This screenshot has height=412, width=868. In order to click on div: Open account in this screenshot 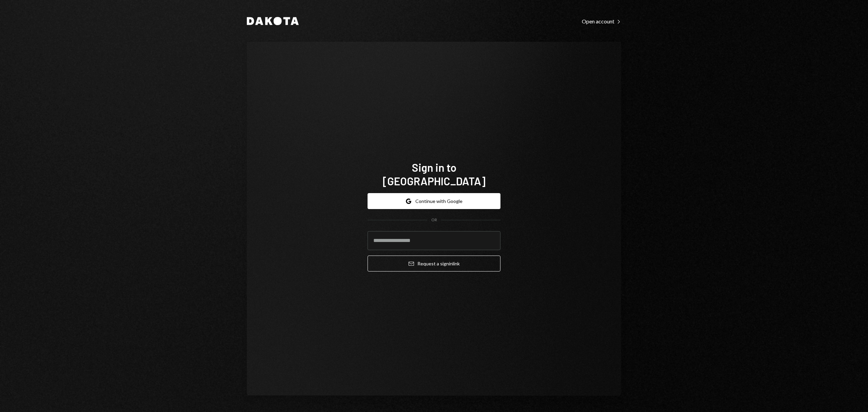, I will do `click(602, 21)`.